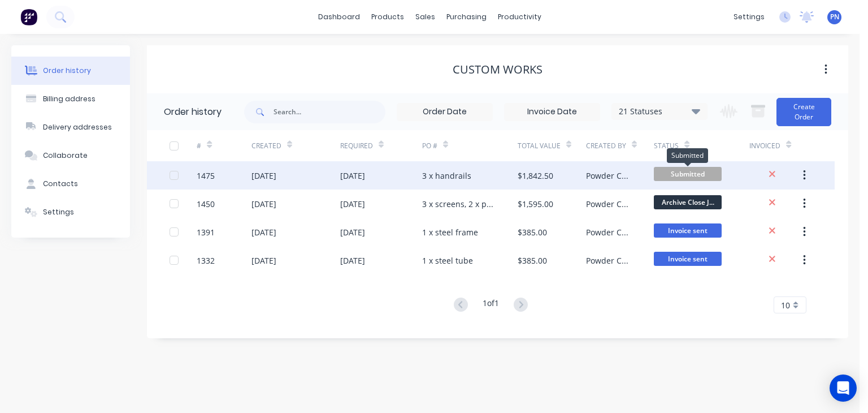 The width and height of the screenshot is (868, 413). I want to click on button: Order history, so click(70, 70).